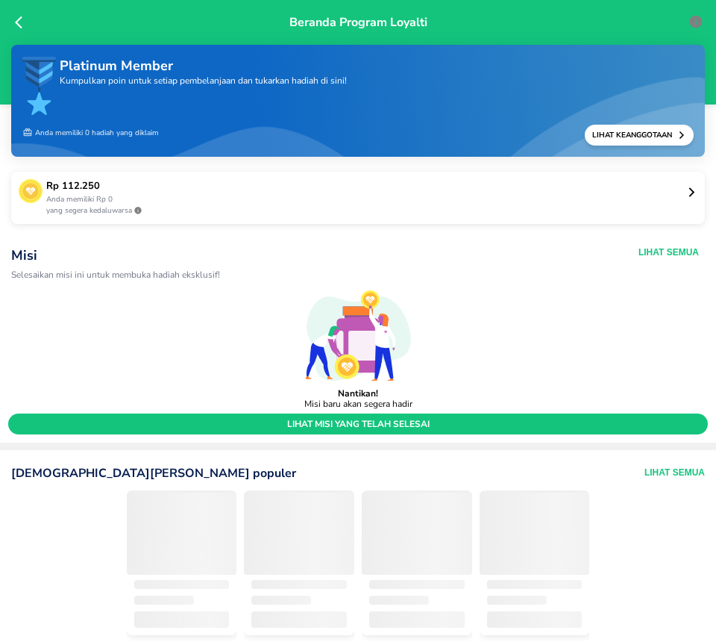 The image size is (716, 642). What do you see at coordinates (366, 210) in the screenshot?
I see `p: yang segera kedaluwarsa` at bounding box center [366, 210].